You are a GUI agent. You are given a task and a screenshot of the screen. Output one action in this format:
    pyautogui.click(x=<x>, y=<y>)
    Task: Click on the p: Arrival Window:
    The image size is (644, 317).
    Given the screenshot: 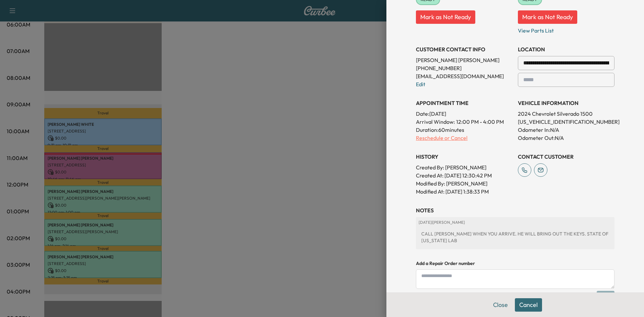 What is the action you would take?
    pyautogui.click(x=464, y=122)
    